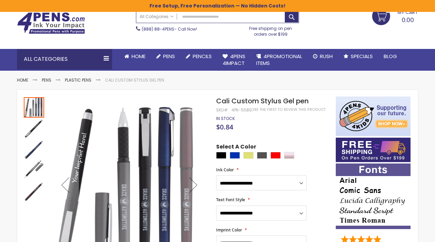 The width and height of the screenshot is (435, 242). I want to click on span: Home, so click(138, 56).